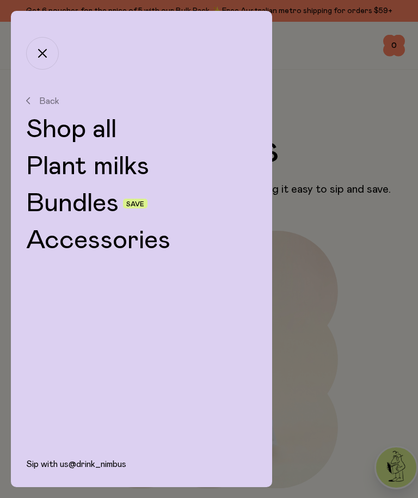 Image resolution: width=418 pixels, height=498 pixels. What do you see at coordinates (49, 101) in the screenshot?
I see `span: Back` at bounding box center [49, 101].